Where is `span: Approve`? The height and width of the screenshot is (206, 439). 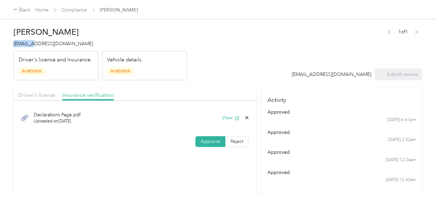
span: Approve is located at coordinates (210, 141).